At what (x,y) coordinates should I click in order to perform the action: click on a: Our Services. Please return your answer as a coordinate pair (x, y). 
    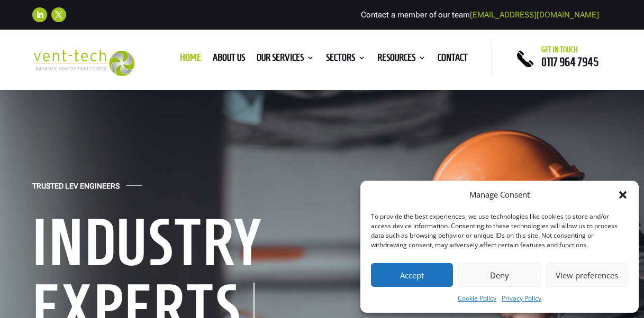
    Looking at the image, I should click on (285, 60).